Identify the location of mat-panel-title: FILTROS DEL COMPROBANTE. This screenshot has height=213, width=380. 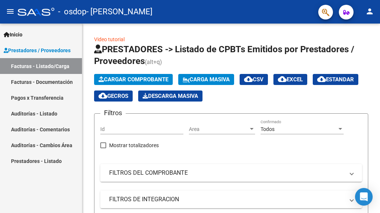
(227, 173).